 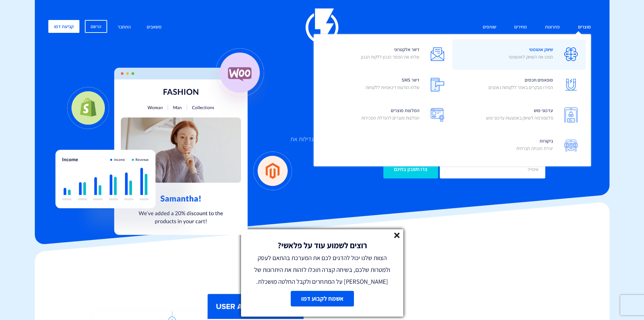 What do you see at coordinates (531, 57) in the screenshot?
I see `p: הפכו את השיווק לאוטומטי` at bounding box center [531, 57].